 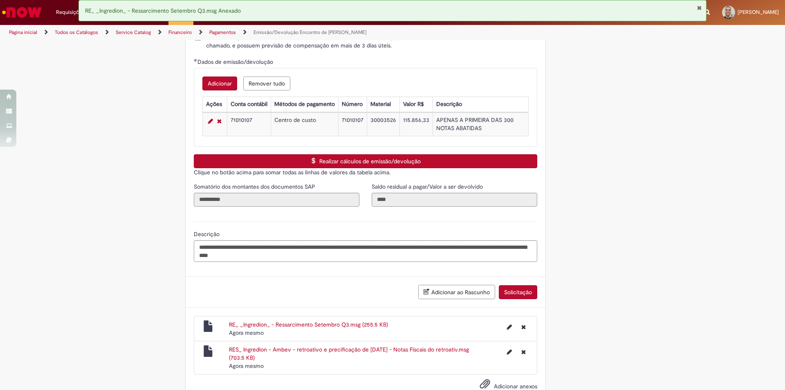 I want to click on img: ServiceNow, so click(x=22, y=12).